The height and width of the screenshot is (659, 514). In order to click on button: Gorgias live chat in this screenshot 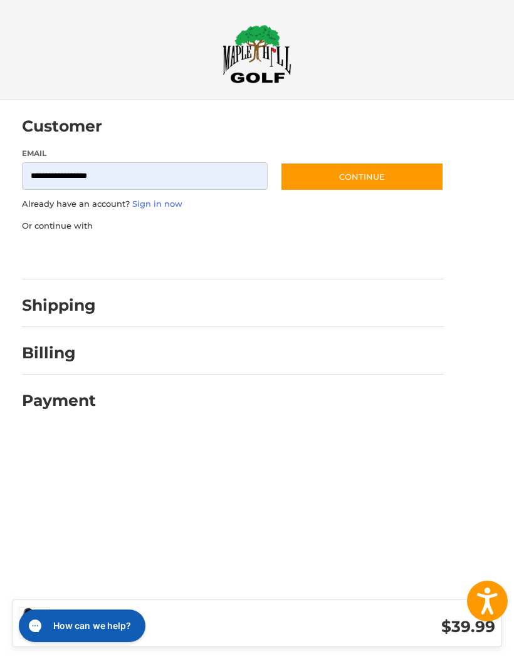, I will do `click(70, 21)`.